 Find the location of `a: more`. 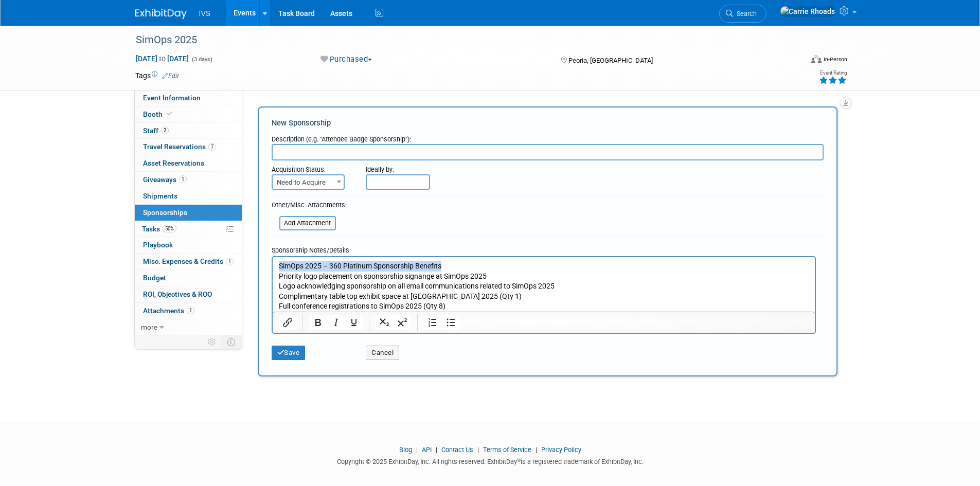

a: more is located at coordinates (188, 328).